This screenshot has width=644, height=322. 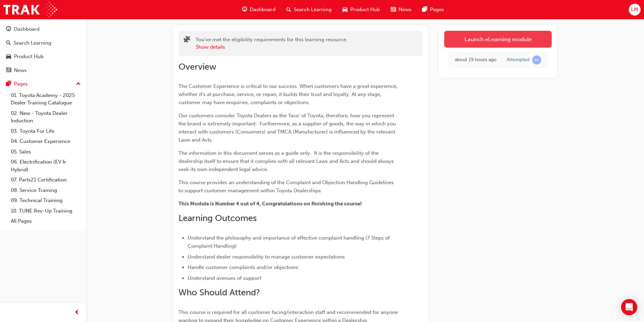 I want to click on a: All Pages, so click(x=46, y=221).